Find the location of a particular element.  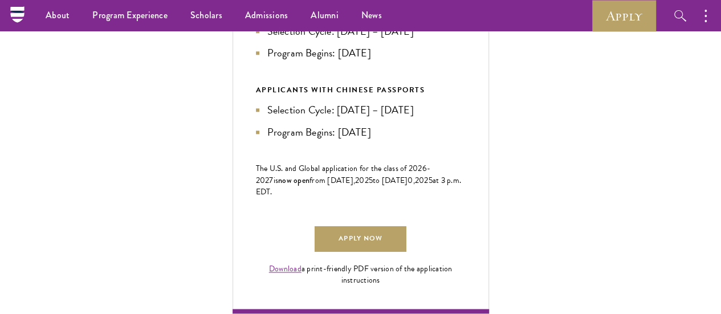

span: The U.S. and Global application for the class of 202 is located at coordinates (339, 168).